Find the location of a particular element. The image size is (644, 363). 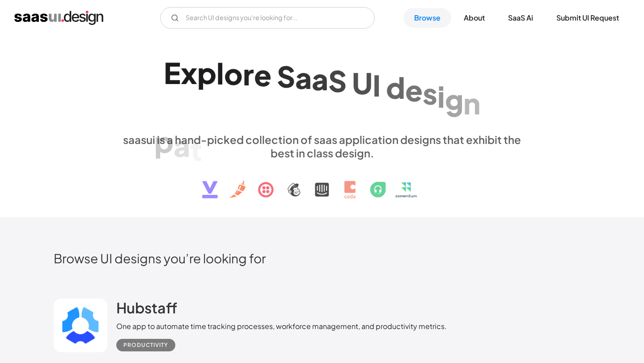

div: I is located at coordinates (376, 85).